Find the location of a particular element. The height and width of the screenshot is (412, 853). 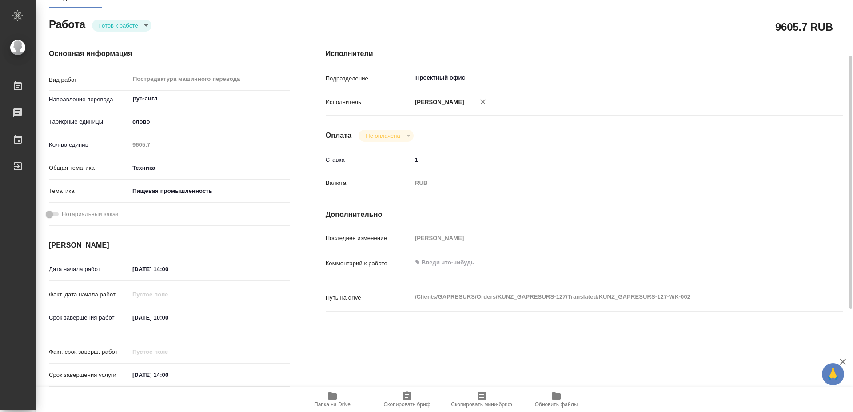

button: Папка на Drive is located at coordinates (332, 399).